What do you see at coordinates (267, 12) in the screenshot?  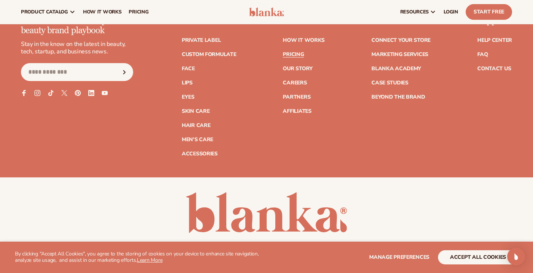 I see `a: logo` at bounding box center [267, 12].